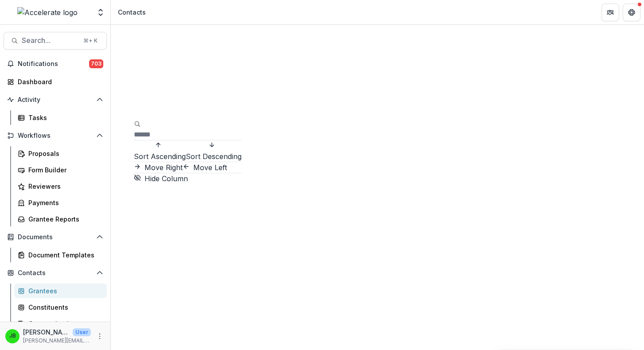 The width and height of the screenshot is (644, 350). I want to click on button: Open Activity, so click(55, 100).